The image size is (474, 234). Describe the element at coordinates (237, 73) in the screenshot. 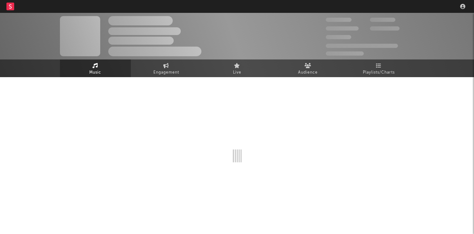

I see `span: Live` at that location.